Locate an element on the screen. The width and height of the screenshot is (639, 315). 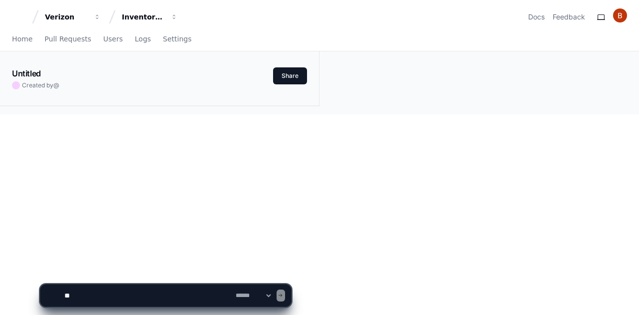
a: Logs is located at coordinates (143, 39).